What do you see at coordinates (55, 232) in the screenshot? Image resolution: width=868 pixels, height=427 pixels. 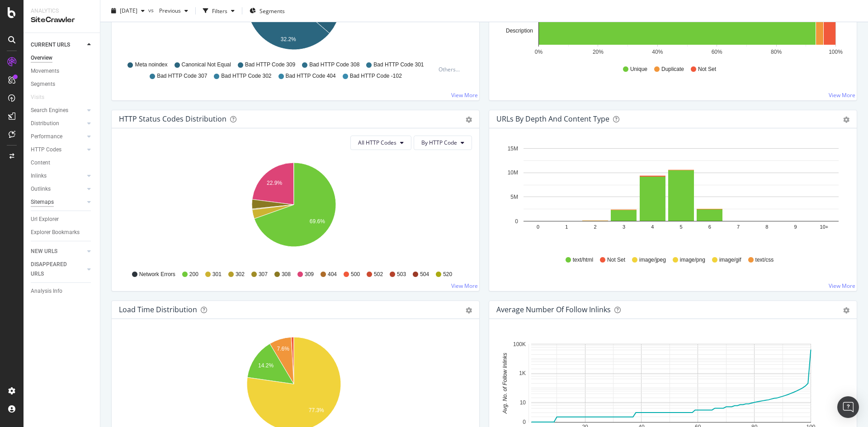 I see `div: Explorer Bookmarks` at bounding box center [55, 232].